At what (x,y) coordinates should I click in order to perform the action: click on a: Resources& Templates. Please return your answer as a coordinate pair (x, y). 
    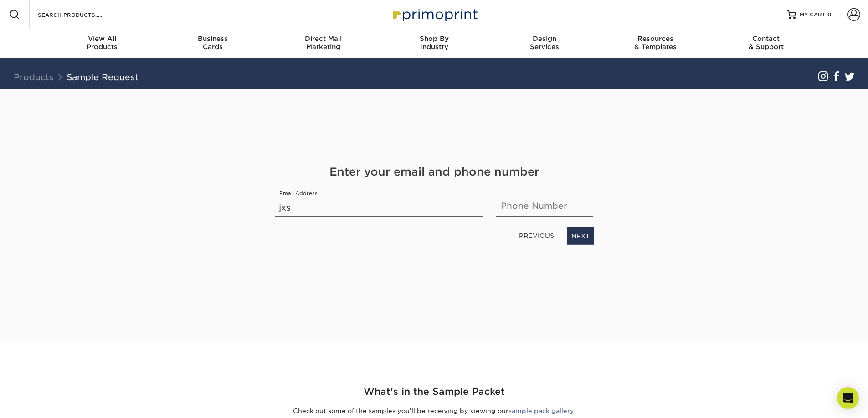
    Looking at the image, I should click on (655, 44).